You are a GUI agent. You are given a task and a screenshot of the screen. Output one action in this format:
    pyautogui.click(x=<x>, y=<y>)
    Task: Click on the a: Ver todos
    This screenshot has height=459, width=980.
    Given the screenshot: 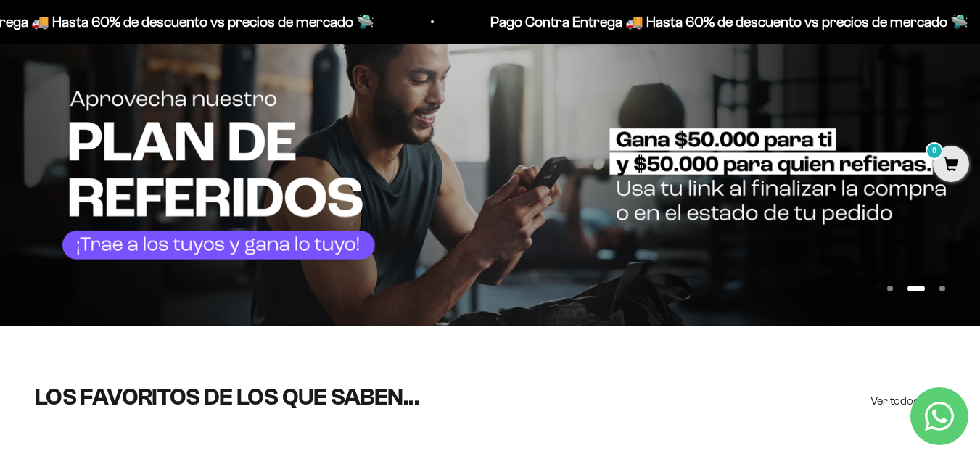 What is the action you would take?
    pyautogui.click(x=908, y=401)
    